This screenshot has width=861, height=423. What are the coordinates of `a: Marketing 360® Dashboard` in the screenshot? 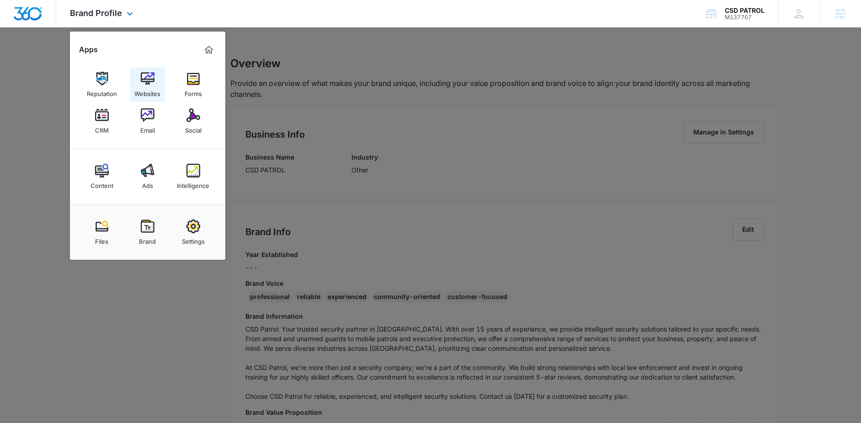 It's located at (209, 50).